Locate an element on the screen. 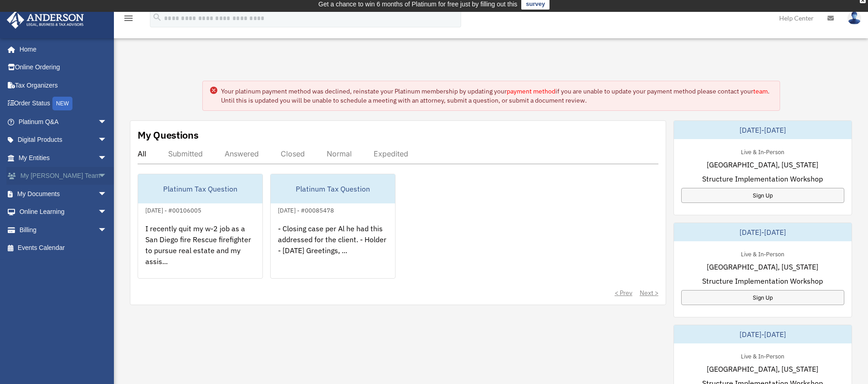  i: search is located at coordinates (157, 18).